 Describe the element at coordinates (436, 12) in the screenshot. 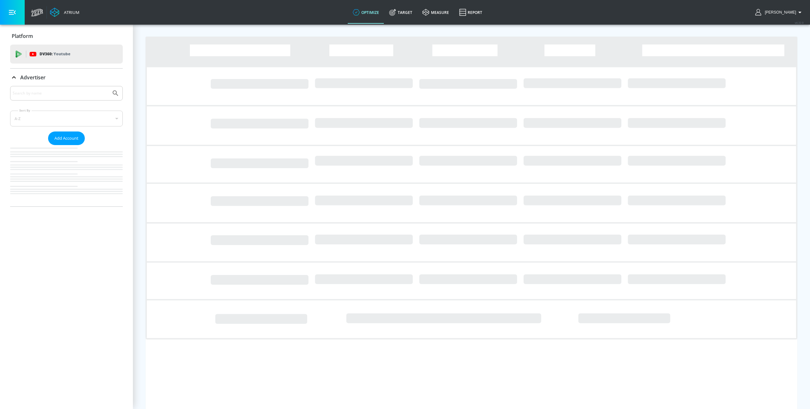

I see `a: measure` at that location.